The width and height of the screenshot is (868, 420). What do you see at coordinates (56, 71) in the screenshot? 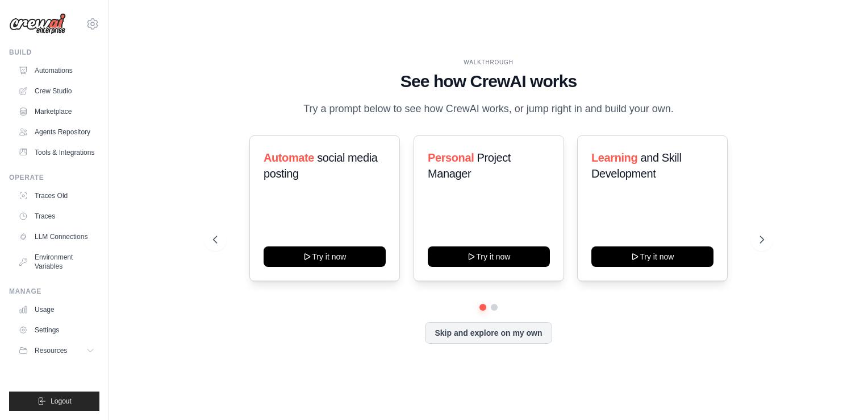
I see `a: Automations` at bounding box center [56, 71].